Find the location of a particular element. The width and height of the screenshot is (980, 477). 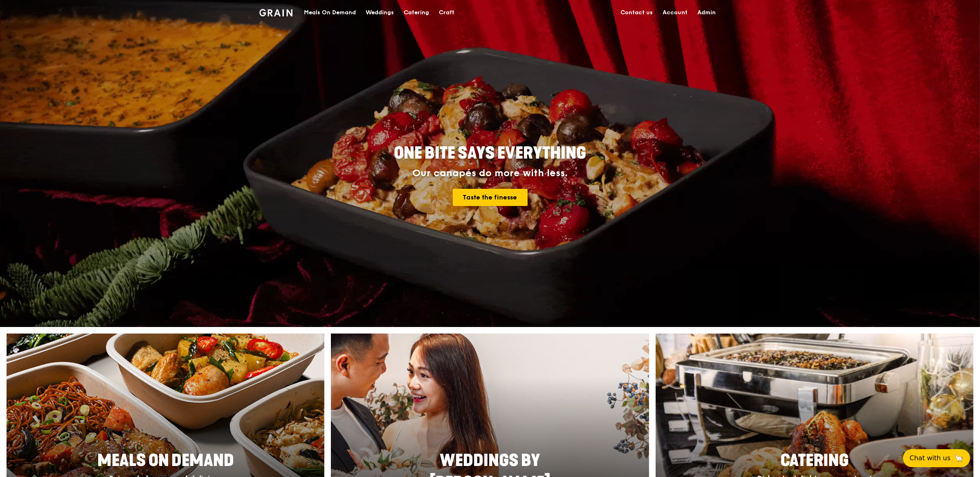

a: Account is located at coordinates (675, 13).